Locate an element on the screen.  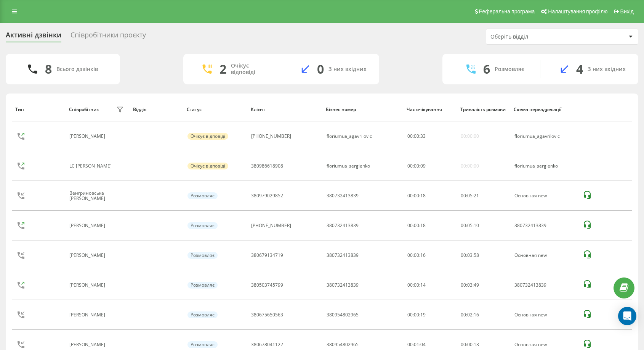
span: Реферальна програма is located at coordinates (507, 11).